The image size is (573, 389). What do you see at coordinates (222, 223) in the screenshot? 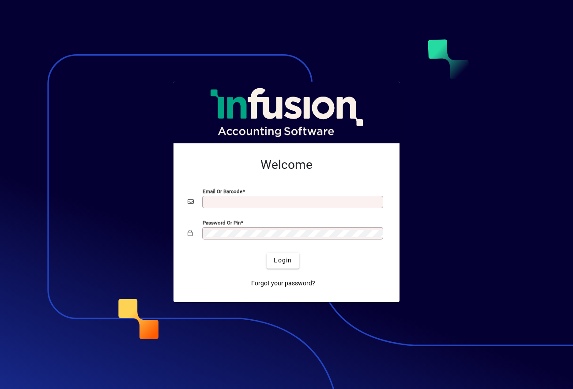
I see `mat-label: Password or Pin` at bounding box center [222, 223].